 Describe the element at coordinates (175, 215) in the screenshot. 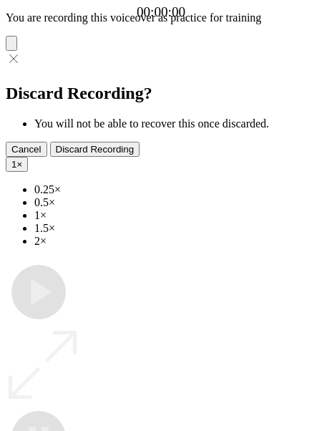

I see `li: 1×` at that location.